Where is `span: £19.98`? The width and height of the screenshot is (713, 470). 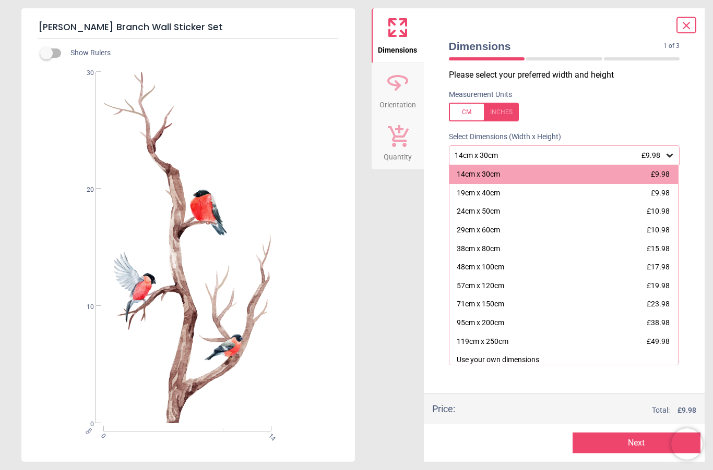
span: £19.98 is located at coordinates (658, 286).